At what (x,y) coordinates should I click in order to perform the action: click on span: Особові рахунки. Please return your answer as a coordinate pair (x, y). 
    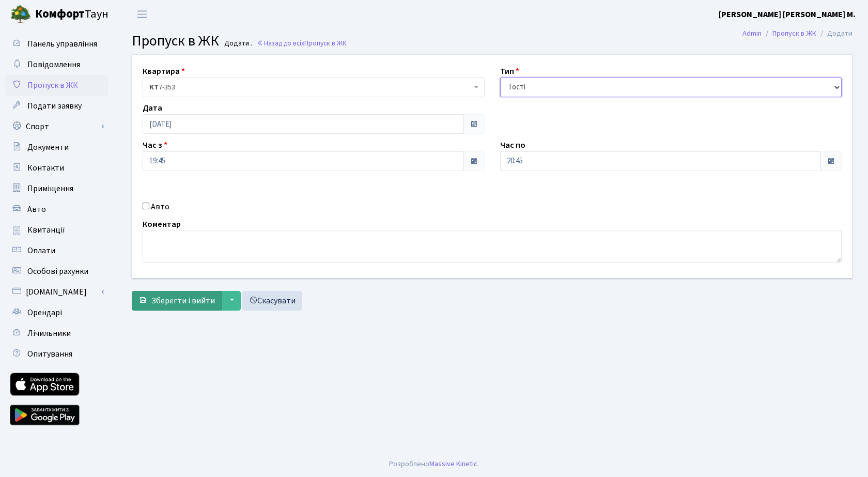
    Looking at the image, I should click on (58, 271).